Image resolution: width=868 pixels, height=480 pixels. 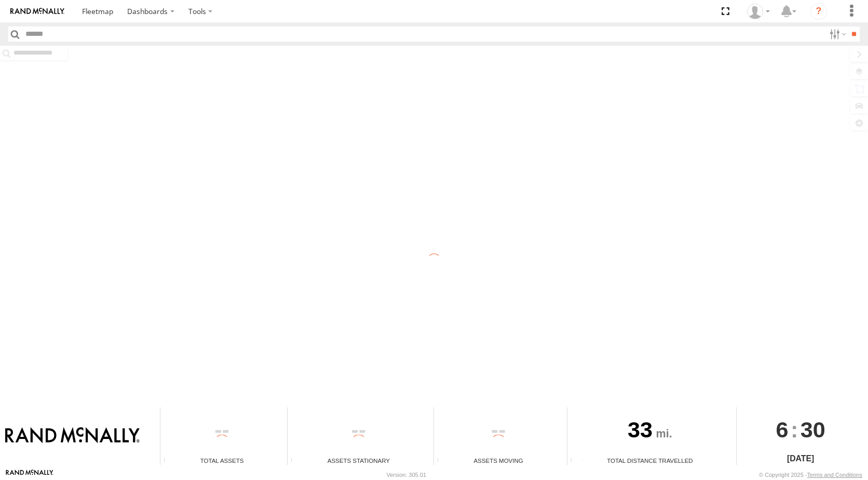 I want to click on div: Total number of assets current in transit., so click(x=442, y=461).